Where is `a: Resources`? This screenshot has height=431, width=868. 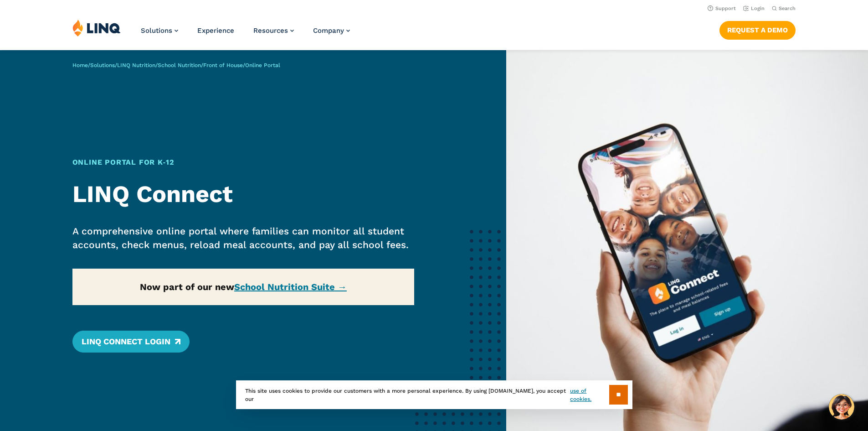
a: Resources is located at coordinates (274, 31).